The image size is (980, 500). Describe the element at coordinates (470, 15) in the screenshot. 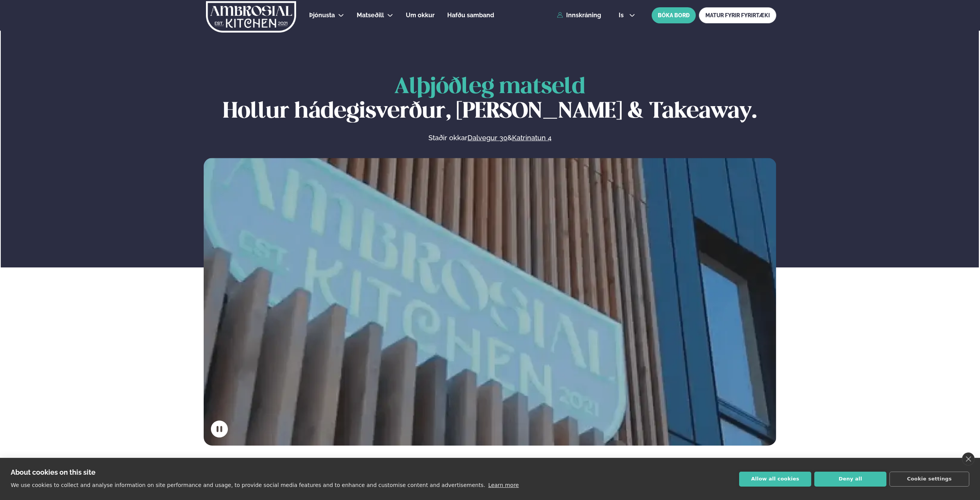

I see `span: Hafðu samband` at that location.